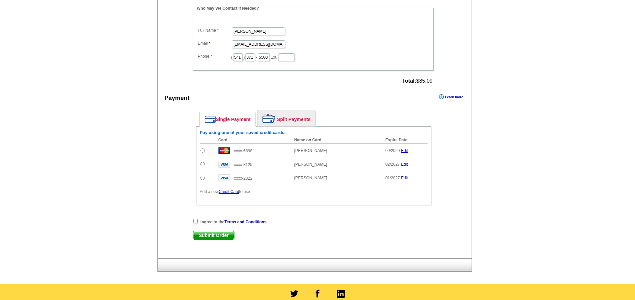 The image size is (635, 300). Describe the element at coordinates (224, 150) in the screenshot. I see `img: mast.gif` at that location.